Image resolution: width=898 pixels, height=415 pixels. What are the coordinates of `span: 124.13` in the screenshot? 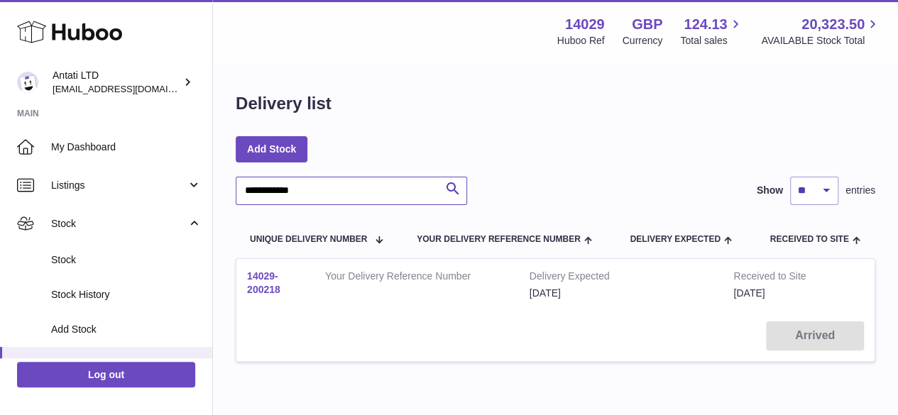 It's located at (705, 24).